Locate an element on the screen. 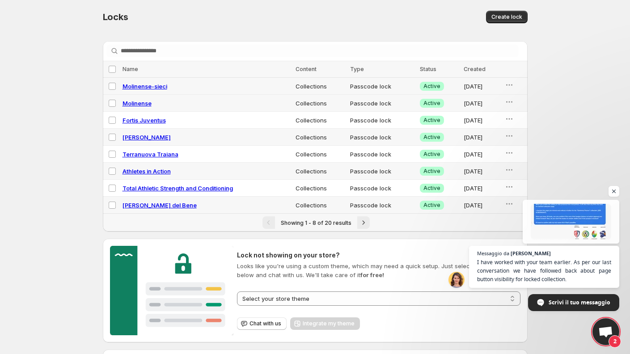 This screenshot has height=354, width=630. span: Created is located at coordinates (475, 69).